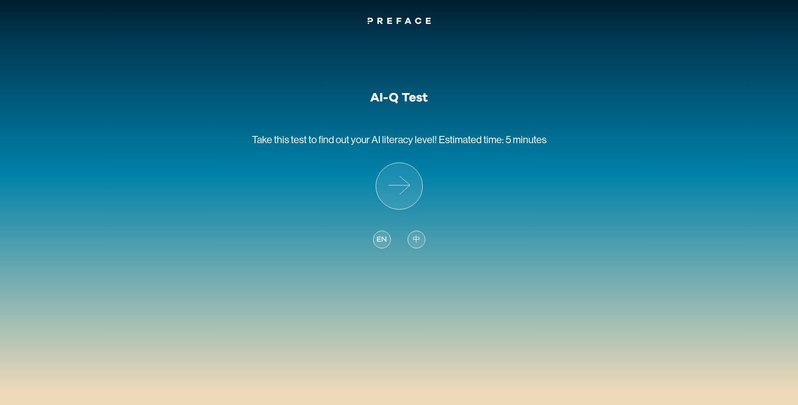 The width and height of the screenshot is (798, 405). What do you see at coordinates (492, 139) in the screenshot?
I see `span: Estimated time: 5 minutes` at bounding box center [492, 139].